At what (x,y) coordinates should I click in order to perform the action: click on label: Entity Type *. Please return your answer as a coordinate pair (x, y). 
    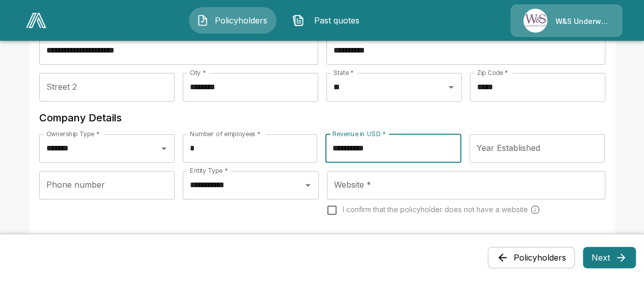
    Looking at the image, I should click on (209, 170).